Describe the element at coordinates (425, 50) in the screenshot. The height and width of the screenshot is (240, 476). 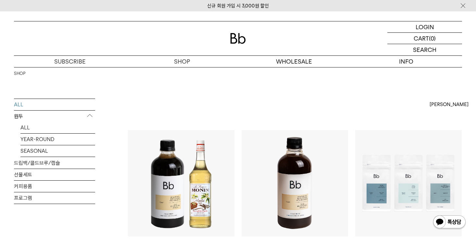
I see `p: SEARCH` at that location.